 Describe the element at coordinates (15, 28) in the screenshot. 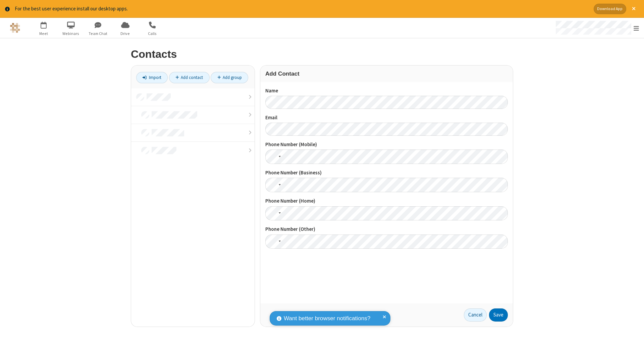

I see `img: QA Selenium DO NOT DELETE OR CHANGE` at that location.